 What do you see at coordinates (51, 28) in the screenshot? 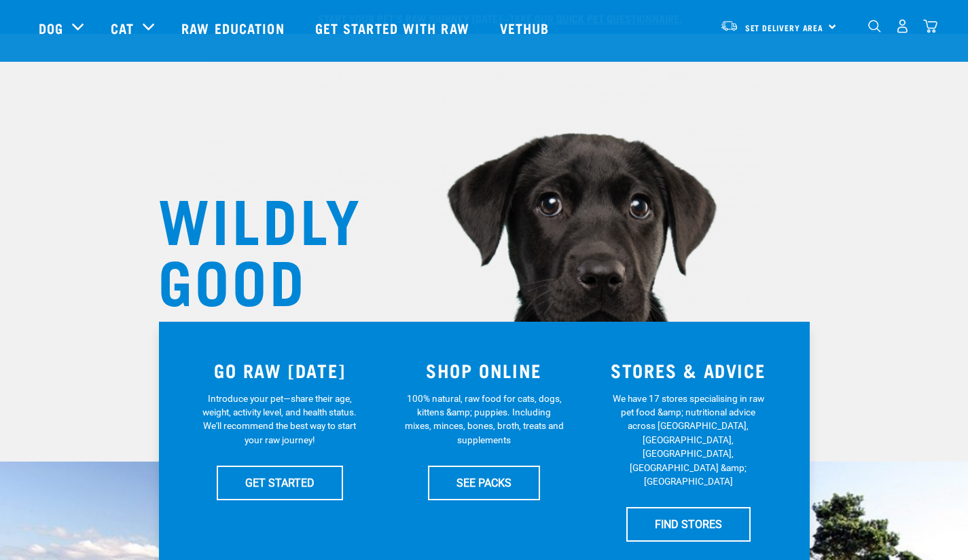
I see `a: Dog` at bounding box center [51, 28].